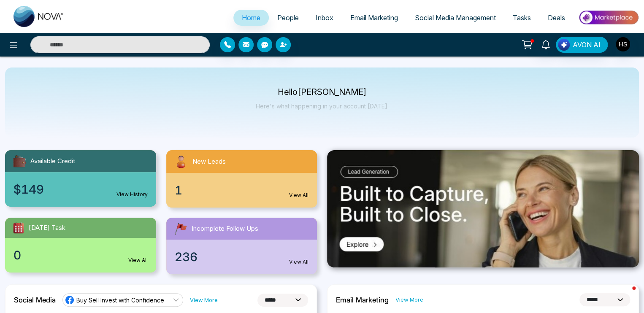  What do you see at coordinates (455, 17) in the screenshot?
I see `span: Social Media Management` at bounding box center [455, 17].